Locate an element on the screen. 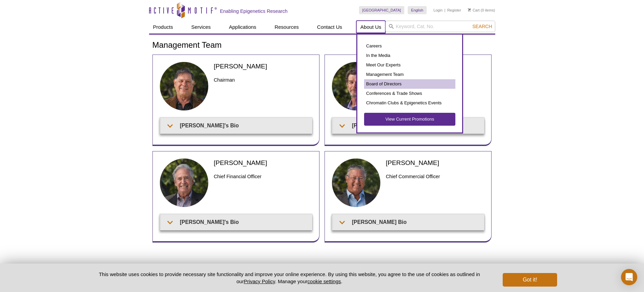 The width and height of the screenshot is (644, 292). a: Privacy Policy is located at coordinates (259, 281).